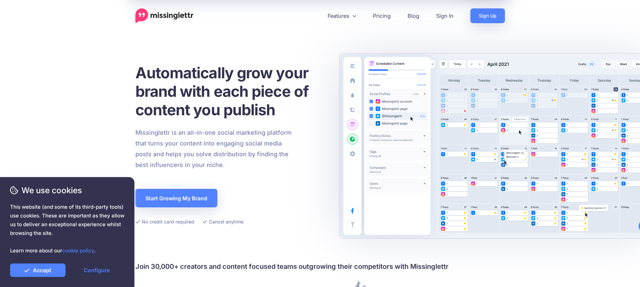 Image resolution: width=640 pixels, height=287 pixels. I want to click on li: No credit card required, so click(165, 221).